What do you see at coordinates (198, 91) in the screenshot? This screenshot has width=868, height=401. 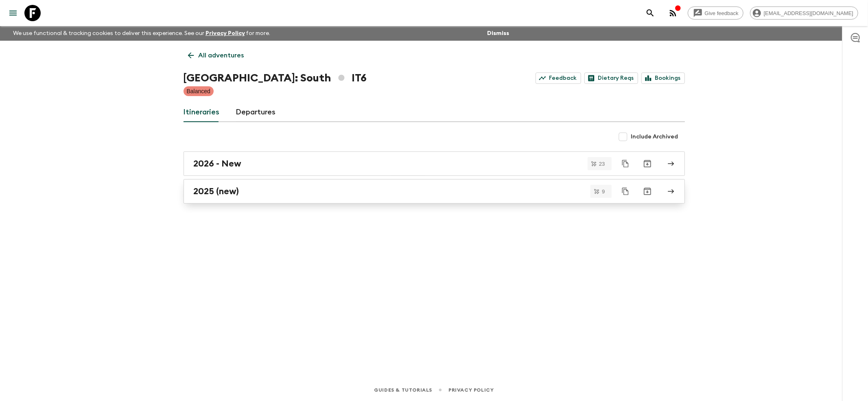 I see `p: Balanced` at bounding box center [198, 91].